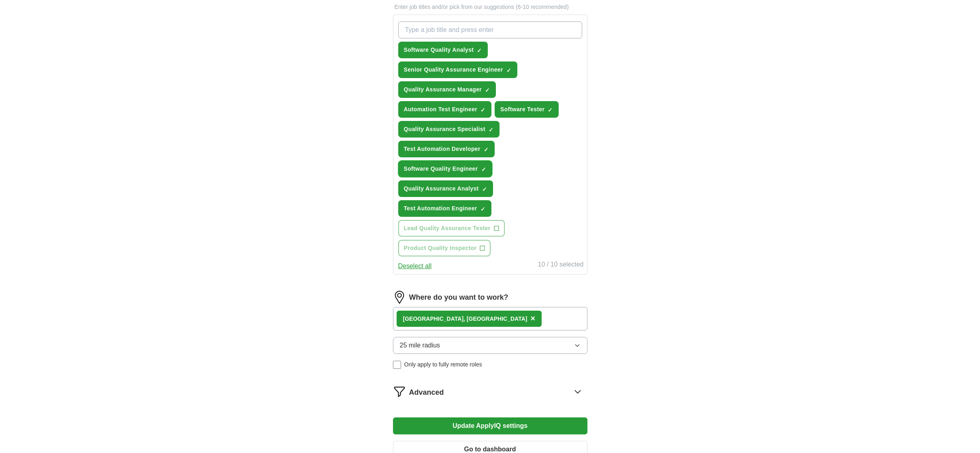 This screenshot has height=453, width=980. I want to click on button: Product Quality Inspector, so click(444, 248).